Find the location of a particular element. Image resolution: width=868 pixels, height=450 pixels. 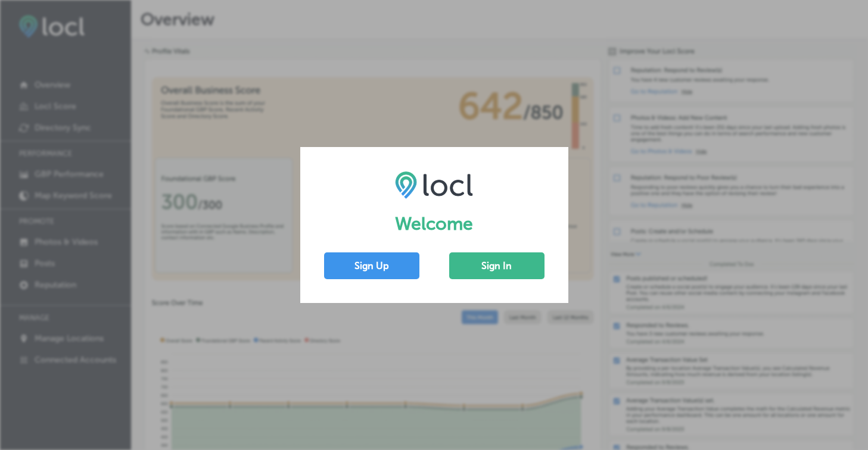

button: Sign In is located at coordinates (497, 266).